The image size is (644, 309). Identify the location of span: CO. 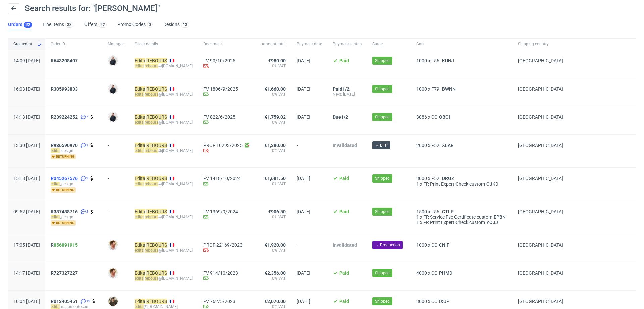
(434, 117).